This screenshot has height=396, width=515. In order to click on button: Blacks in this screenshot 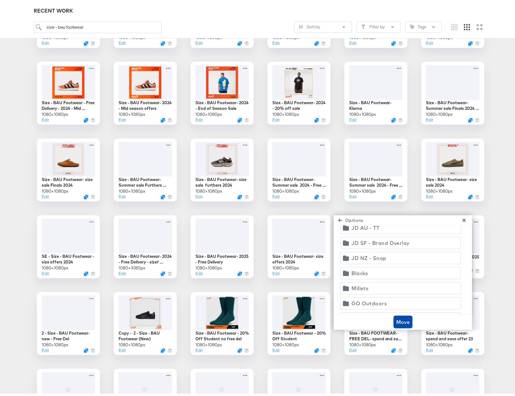, I will do `click(400, 271)`.